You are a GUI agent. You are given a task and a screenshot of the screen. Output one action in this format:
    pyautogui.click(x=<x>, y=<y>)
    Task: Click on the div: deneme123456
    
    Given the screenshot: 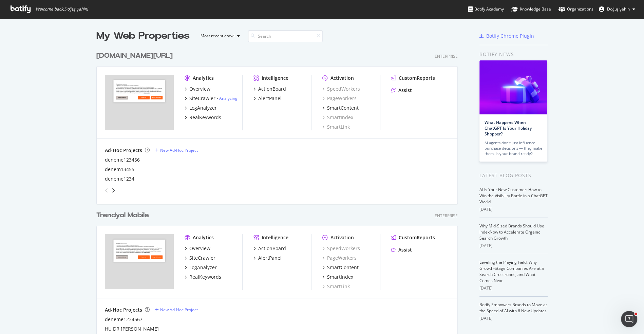 What is the action you would take?
    pyautogui.click(x=122, y=160)
    